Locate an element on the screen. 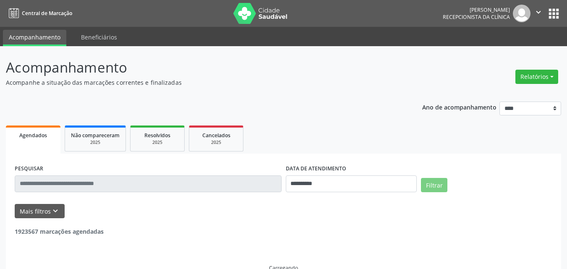  span: Cancelados is located at coordinates (216, 135).